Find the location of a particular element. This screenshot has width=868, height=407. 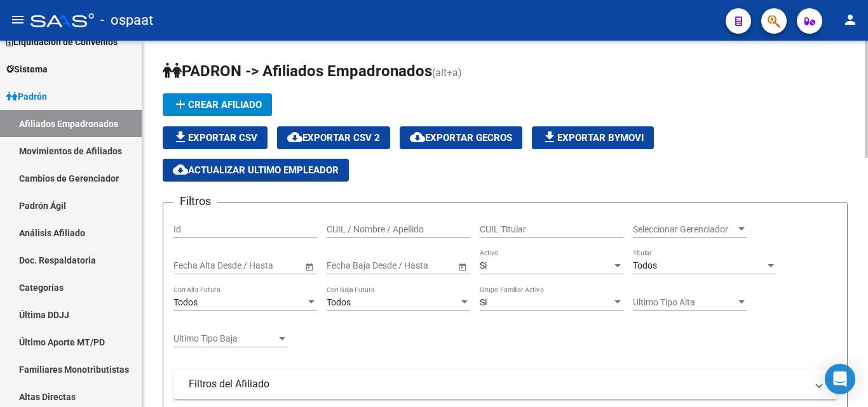

button: Exportar GECROS is located at coordinates (460, 138).